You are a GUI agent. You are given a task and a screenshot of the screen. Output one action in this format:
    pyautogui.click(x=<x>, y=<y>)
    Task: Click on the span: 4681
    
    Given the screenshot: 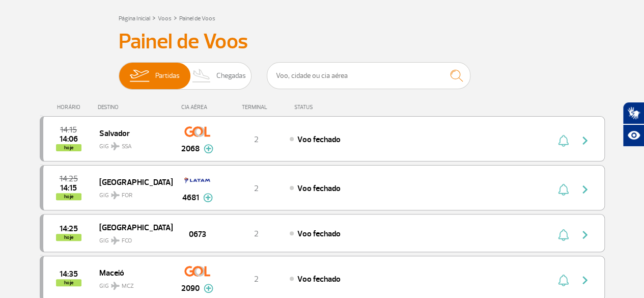 What is the action you would take?
    pyautogui.click(x=190, y=197)
    